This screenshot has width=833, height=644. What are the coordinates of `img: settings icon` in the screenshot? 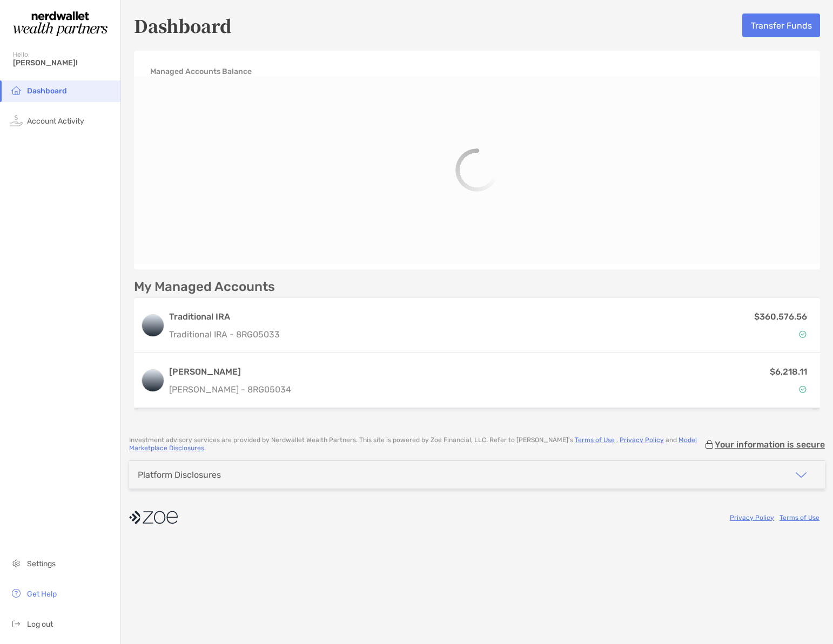 It's located at (16, 562).